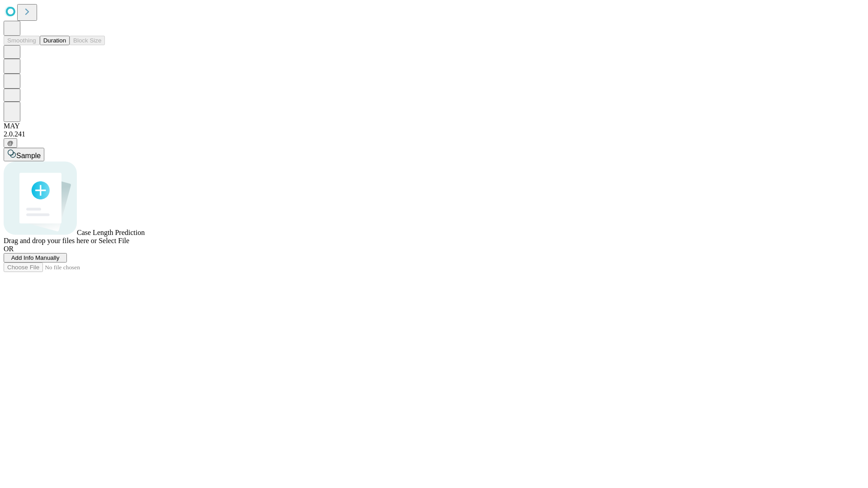 This screenshot has width=868, height=488. What do you see at coordinates (28, 156) in the screenshot?
I see `span: Sample` at bounding box center [28, 156].